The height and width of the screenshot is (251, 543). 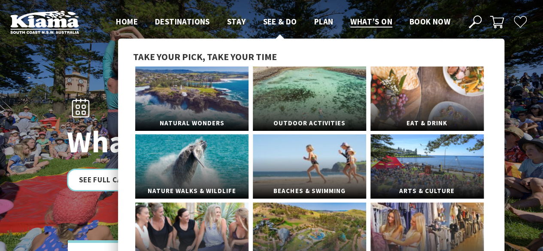 What do you see at coordinates (429, 21) in the screenshot?
I see `span: Book now` at bounding box center [429, 21].